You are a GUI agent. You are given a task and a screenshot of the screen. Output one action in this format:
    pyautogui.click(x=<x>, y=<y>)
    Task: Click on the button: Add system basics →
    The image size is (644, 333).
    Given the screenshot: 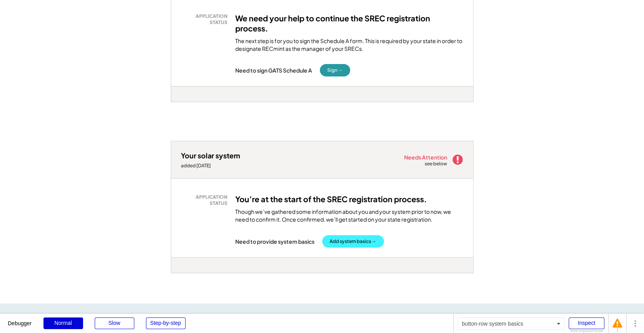 What is the action you would take?
    pyautogui.click(x=353, y=241)
    